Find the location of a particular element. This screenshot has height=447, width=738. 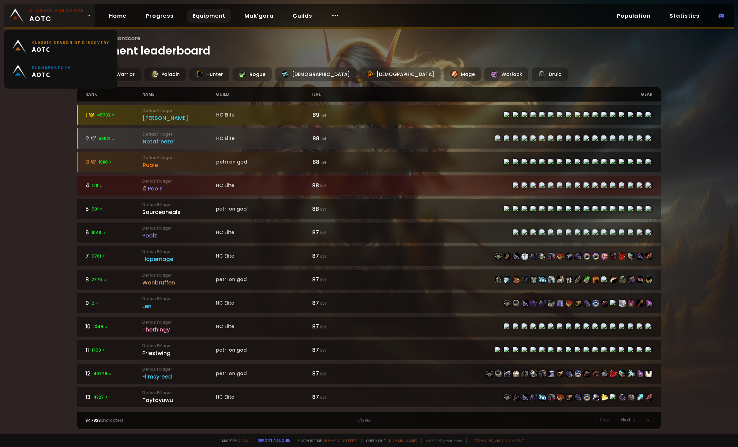

a: a fan is located at coordinates (243, 440).